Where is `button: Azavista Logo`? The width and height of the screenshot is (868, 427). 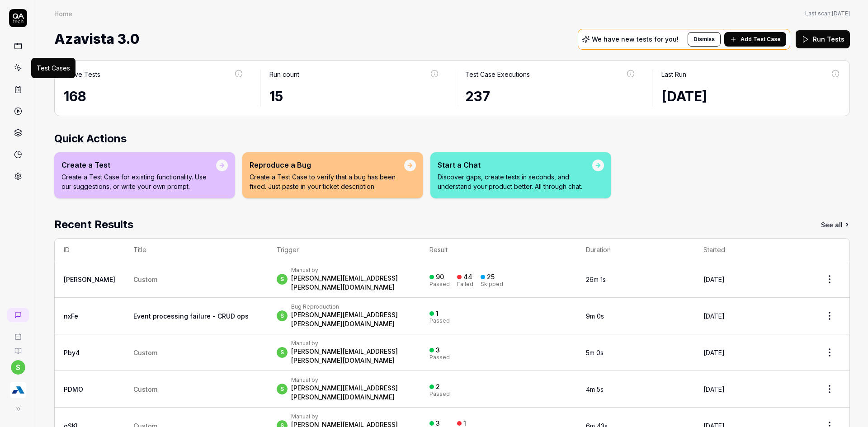 button: Azavista Logo is located at coordinates (18, 387).